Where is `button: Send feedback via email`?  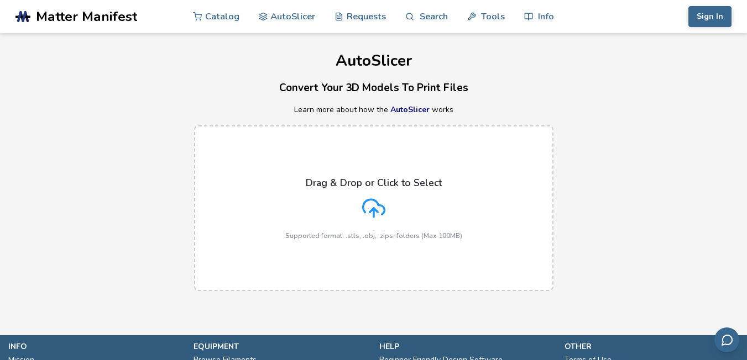
button: Send feedback via email is located at coordinates (726, 340).